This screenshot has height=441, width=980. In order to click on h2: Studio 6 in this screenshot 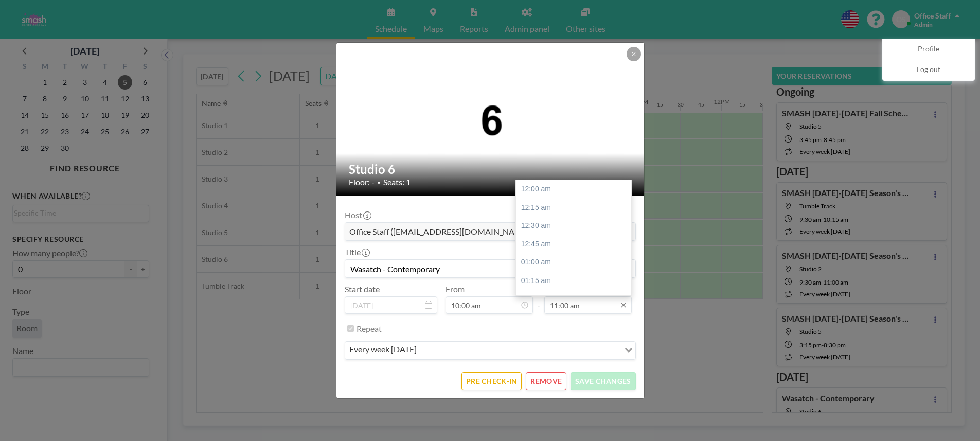, I will do `click(490, 169)`.